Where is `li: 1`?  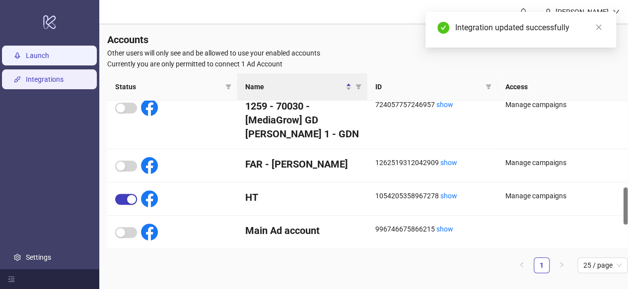
li: 1 is located at coordinates (542, 266).